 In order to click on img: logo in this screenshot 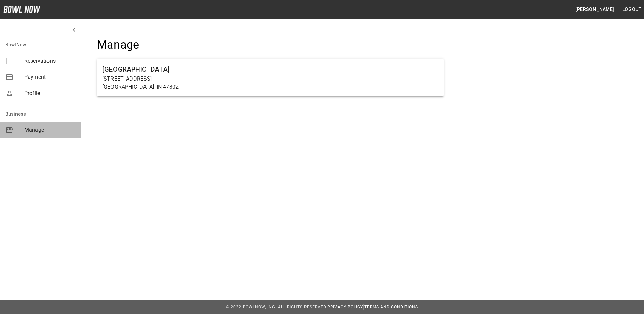, I will do `click(22, 9)`.